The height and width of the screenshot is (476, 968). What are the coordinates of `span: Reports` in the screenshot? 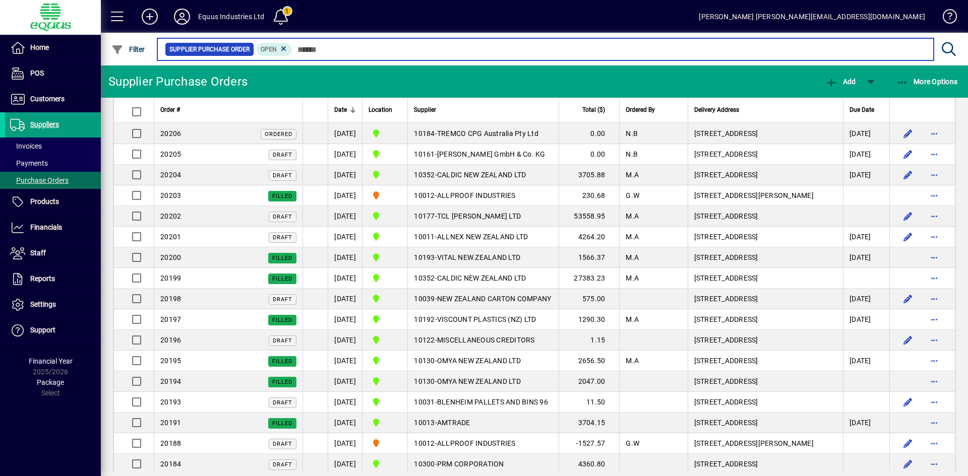 It's located at (42, 279).